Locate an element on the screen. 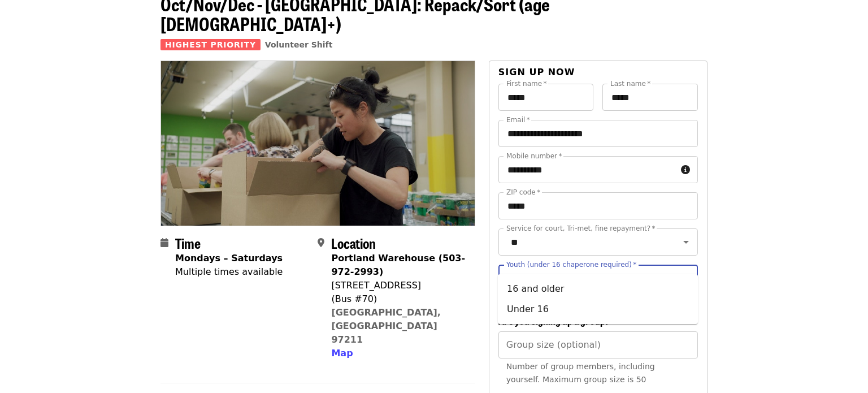  span: Location is located at coordinates (353, 243).